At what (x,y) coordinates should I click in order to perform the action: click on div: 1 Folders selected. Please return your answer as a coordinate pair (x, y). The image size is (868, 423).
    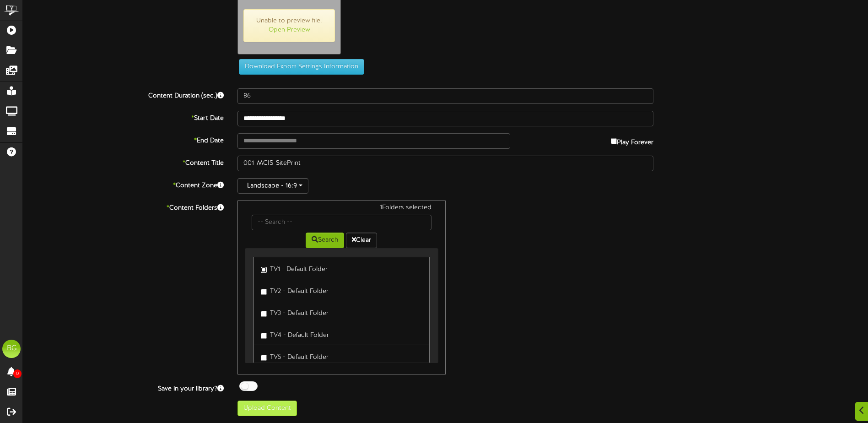
    Looking at the image, I should click on (341, 209).